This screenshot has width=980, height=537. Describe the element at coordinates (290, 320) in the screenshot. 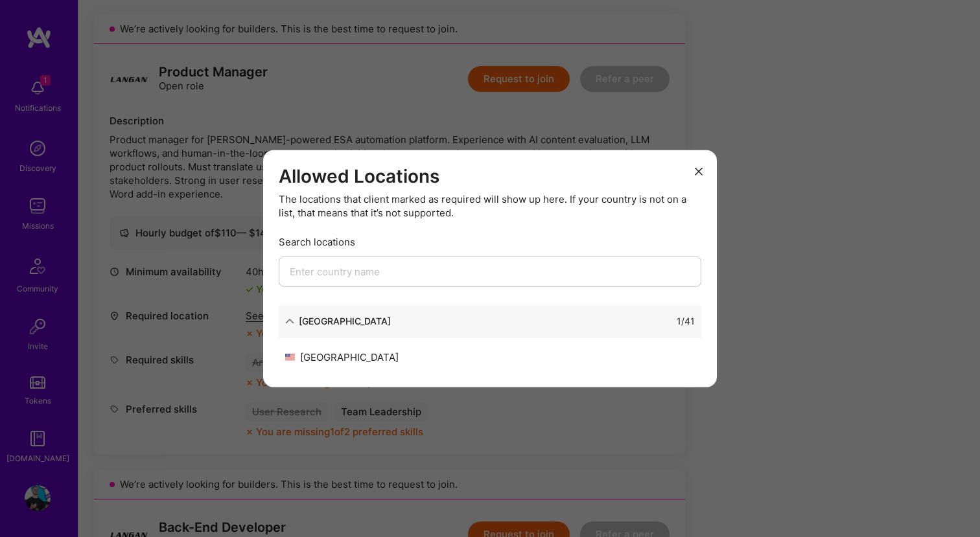

I see `i: icon ArrowDown` at that location.